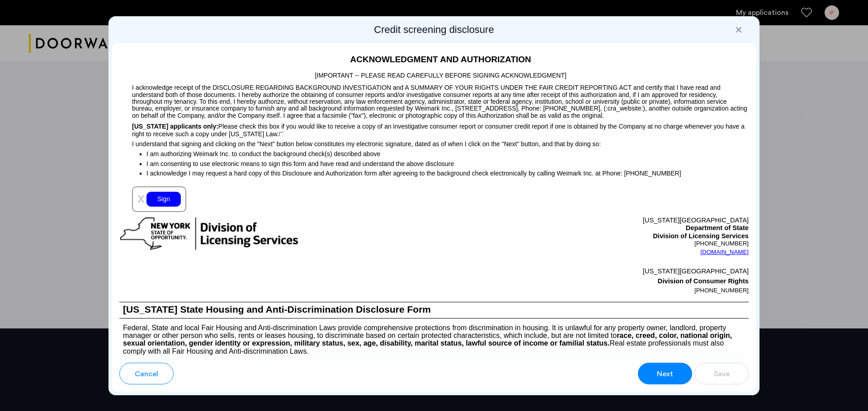  What do you see at coordinates (141, 198) in the screenshot?
I see `span: x` at bounding box center [141, 198].